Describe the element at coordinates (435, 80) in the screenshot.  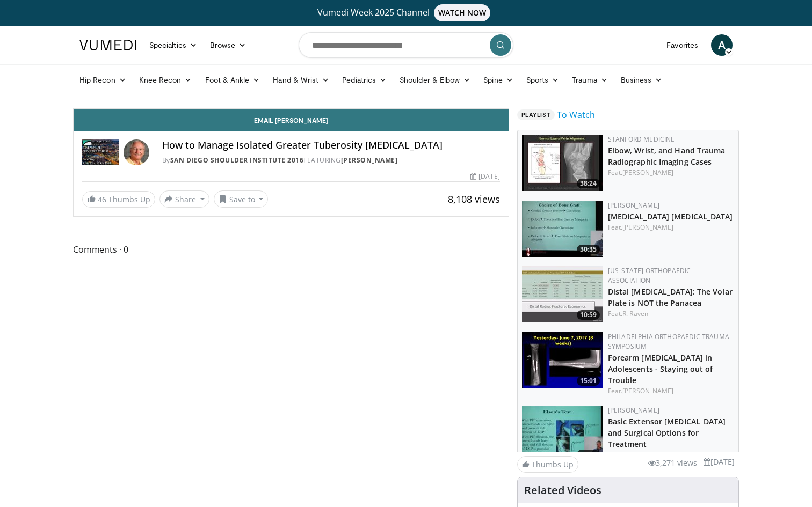
I see `a: Shoulder & Elbow` at that location.